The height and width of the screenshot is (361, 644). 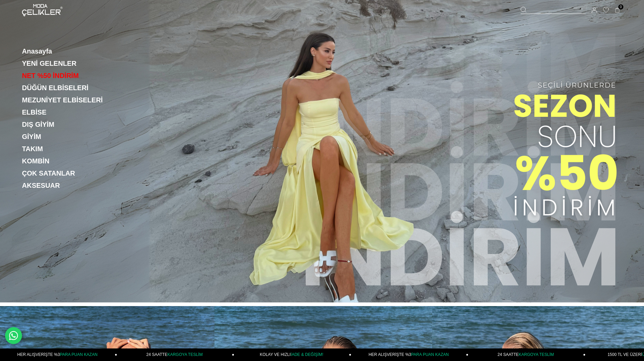 What do you see at coordinates (42, 11) in the screenshot?
I see `img: logo` at bounding box center [42, 11].